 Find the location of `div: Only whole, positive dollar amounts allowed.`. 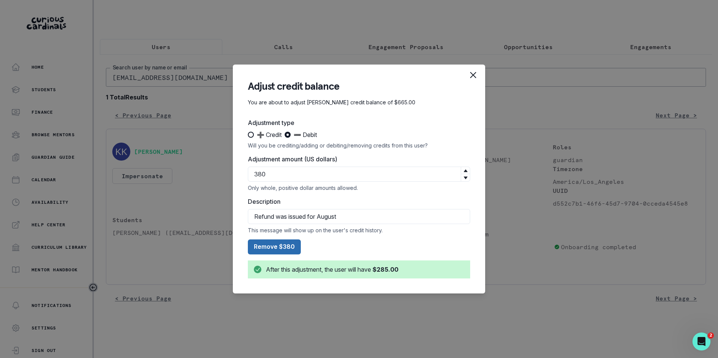

div: Only whole, positive dollar amounts allowed. is located at coordinates (359, 188).